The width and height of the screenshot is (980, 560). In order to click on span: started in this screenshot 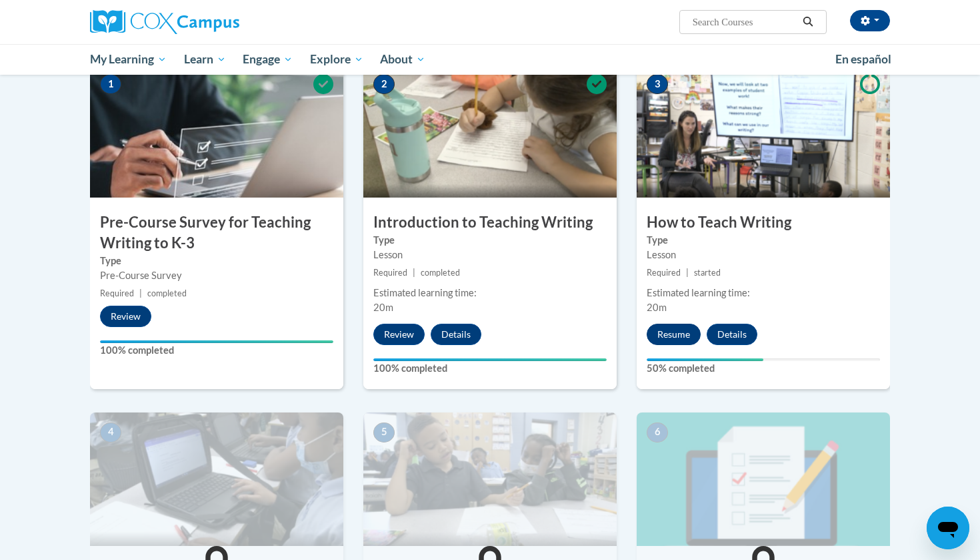, I will do `click(707, 272)`.